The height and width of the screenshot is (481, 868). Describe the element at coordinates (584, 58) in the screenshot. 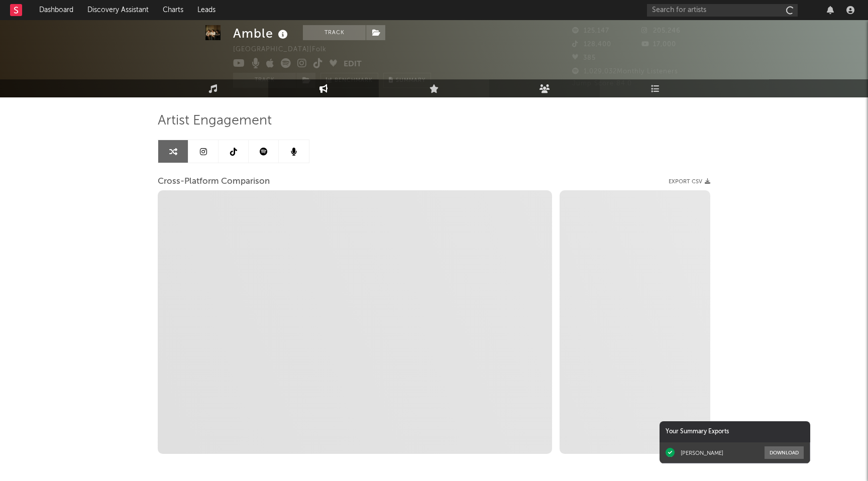

I see `span: 385` at that location.